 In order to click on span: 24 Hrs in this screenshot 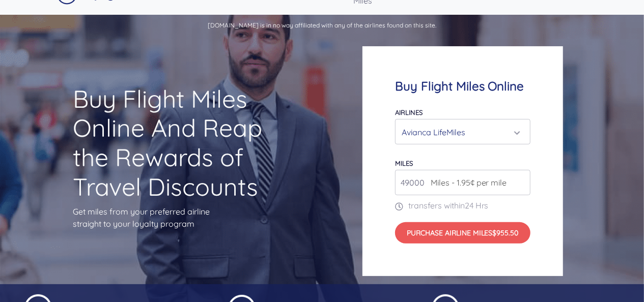, I will do `click(477, 205)`.